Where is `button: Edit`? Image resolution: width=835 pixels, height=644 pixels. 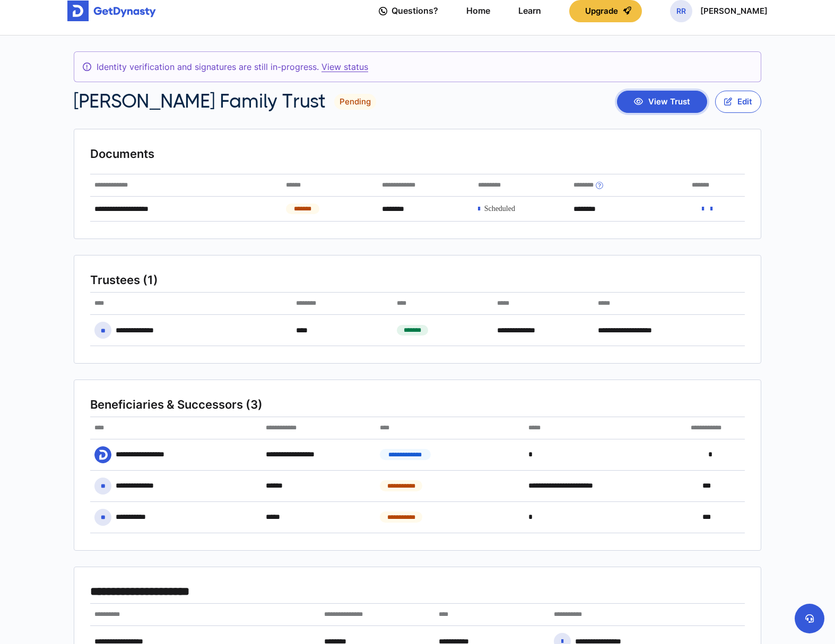 button: Edit is located at coordinates (738, 102).